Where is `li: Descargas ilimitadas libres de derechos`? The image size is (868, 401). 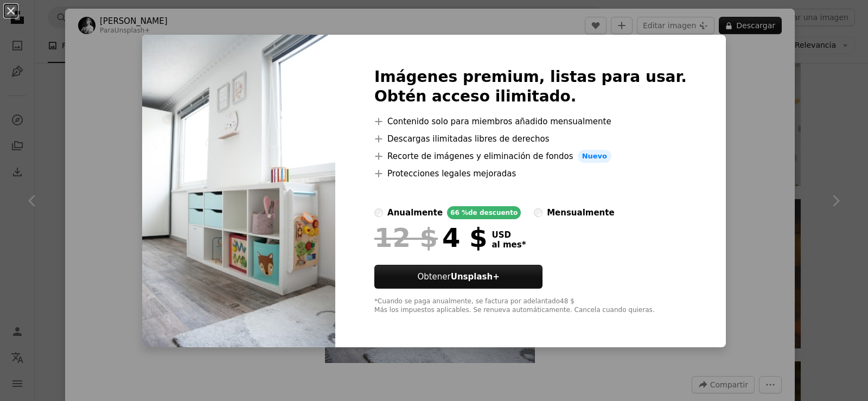
li: Descargas ilimitadas libres de derechos is located at coordinates (531, 139).